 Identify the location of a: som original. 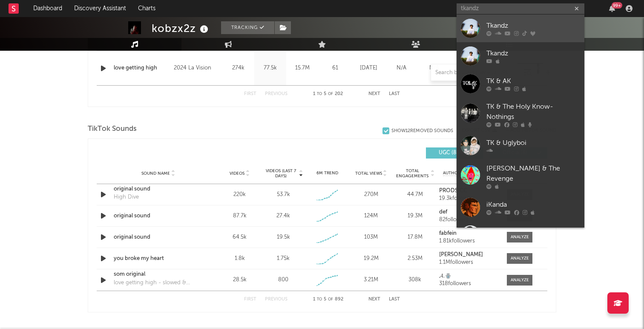
(158, 274).